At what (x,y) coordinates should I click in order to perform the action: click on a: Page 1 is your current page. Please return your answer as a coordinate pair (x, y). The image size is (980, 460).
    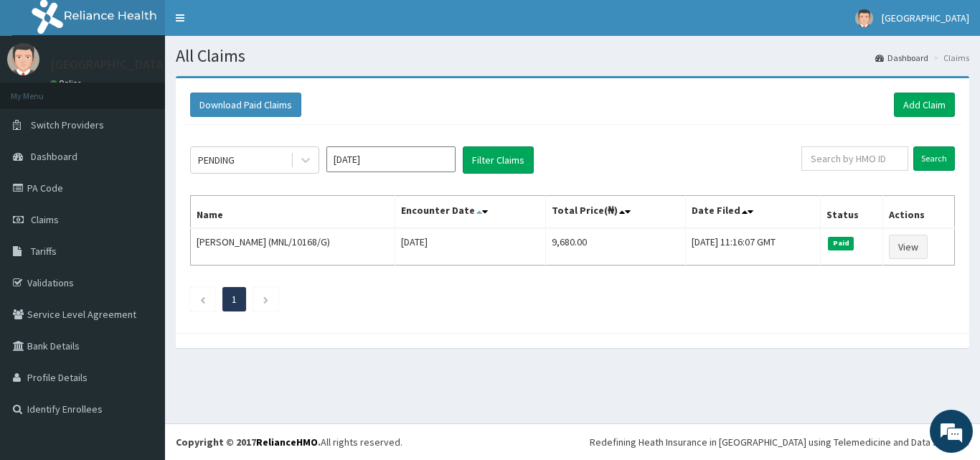
    Looking at the image, I should click on (234, 299).